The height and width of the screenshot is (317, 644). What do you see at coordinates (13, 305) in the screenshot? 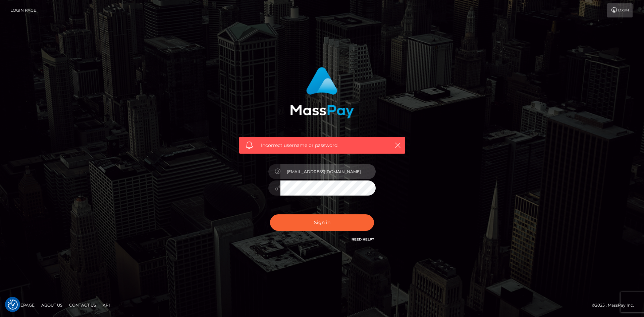
I see `button: Consent Preferences` at bounding box center [13, 305].